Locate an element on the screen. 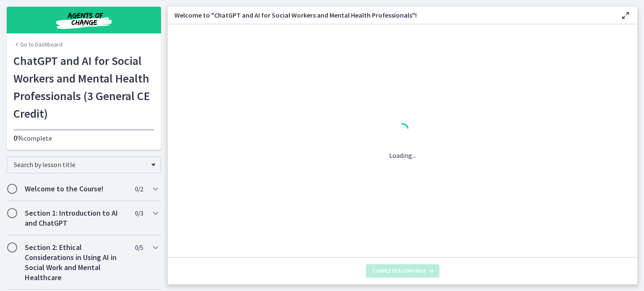  span: 0 / 2 is located at coordinates (139, 189).